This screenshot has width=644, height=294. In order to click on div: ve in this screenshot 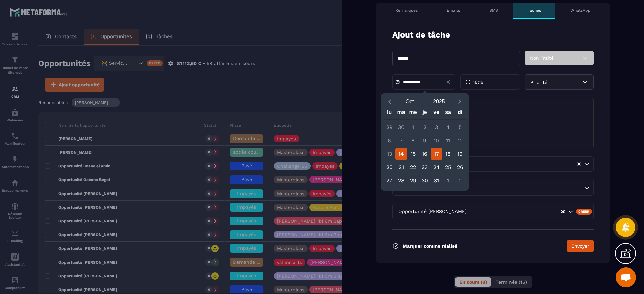, I will do `click(436, 114)`.